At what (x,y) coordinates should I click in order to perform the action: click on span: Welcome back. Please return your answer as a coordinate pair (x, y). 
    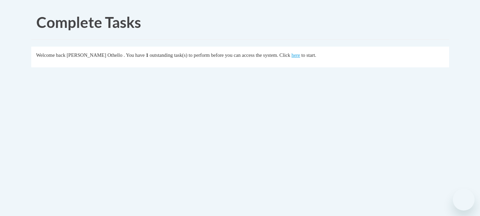
    Looking at the image, I should click on (51, 55).